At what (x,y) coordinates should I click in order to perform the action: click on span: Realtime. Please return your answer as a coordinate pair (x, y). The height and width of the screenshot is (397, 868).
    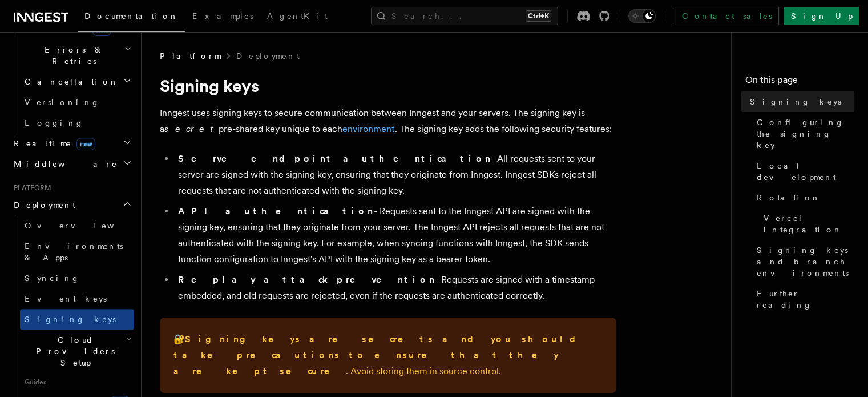
    Looking at the image, I should click on (52, 144).